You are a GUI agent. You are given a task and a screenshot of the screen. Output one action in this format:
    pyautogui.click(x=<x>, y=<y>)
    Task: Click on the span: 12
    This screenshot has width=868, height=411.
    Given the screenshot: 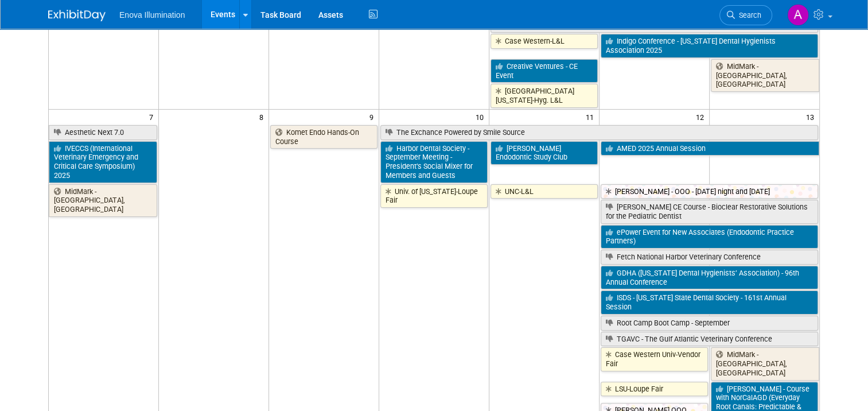 What is the action you would take?
    pyautogui.click(x=701, y=117)
    